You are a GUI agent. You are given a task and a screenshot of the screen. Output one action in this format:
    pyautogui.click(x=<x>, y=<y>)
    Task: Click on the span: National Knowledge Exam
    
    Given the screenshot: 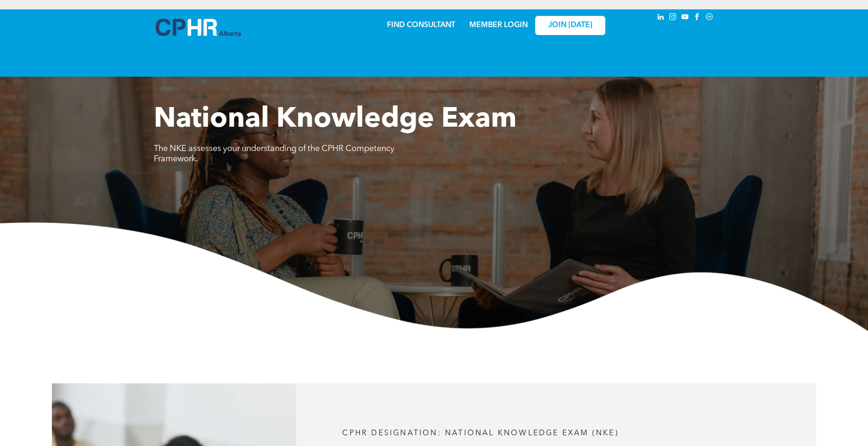 What is the action you would take?
    pyautogui.click(x=335, y=120)
    